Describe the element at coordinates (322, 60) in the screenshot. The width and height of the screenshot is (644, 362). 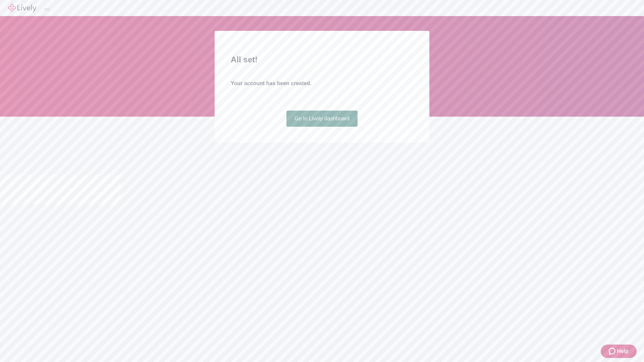
I see `h2: All set!` at that location.